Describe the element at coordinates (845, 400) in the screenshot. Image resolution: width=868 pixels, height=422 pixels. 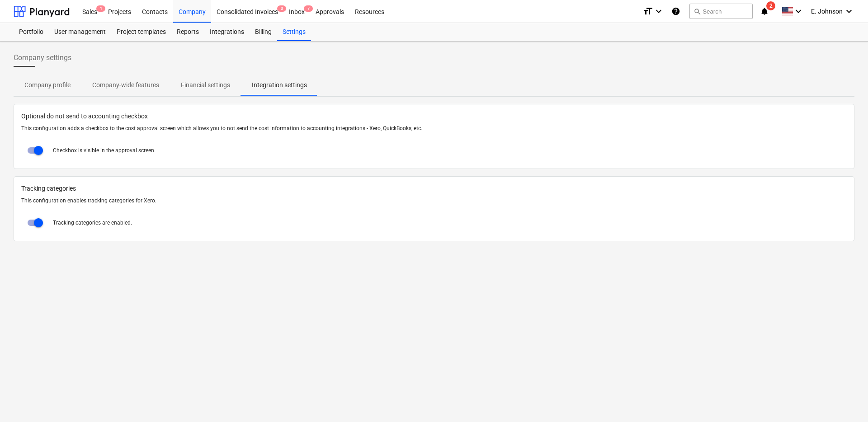
I see `div: Chat Widget` at that location.